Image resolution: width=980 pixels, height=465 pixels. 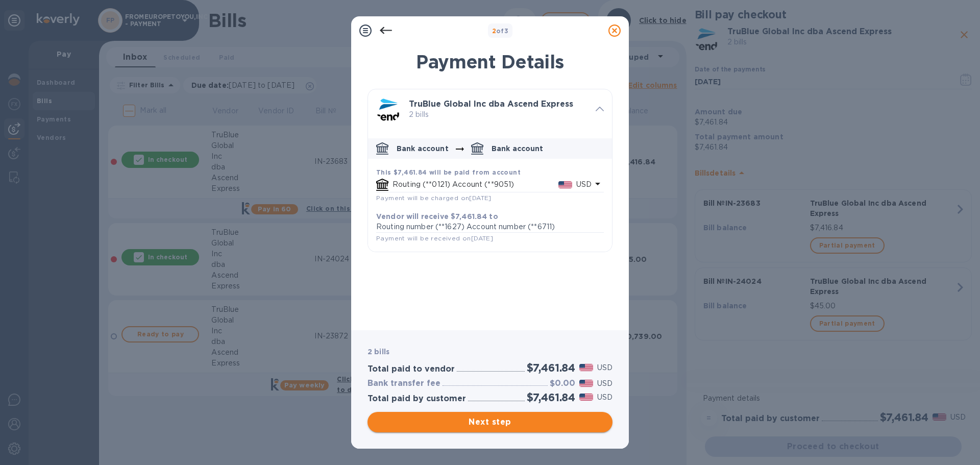 What do you see at coordinates (404, 383) in the screenshot?
I see `h3: Bank transfer fee` at bounding box center [404, 383].